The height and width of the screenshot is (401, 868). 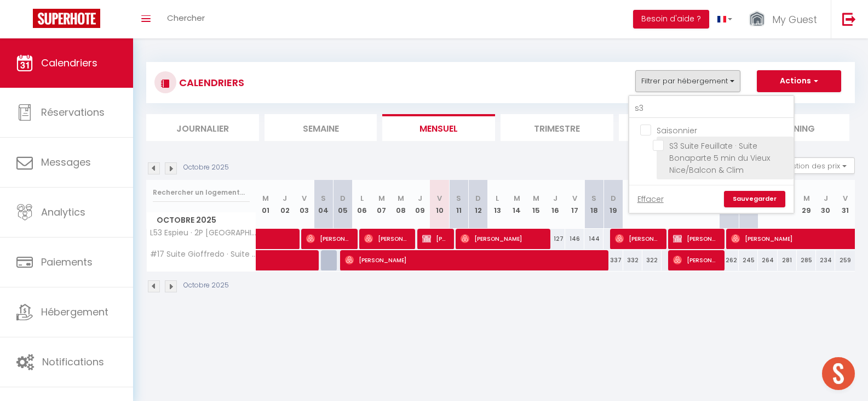 What do you see at coordinates (266, 204) in the screenshot?
I see `th: 01` at bounding box center [266, 204].